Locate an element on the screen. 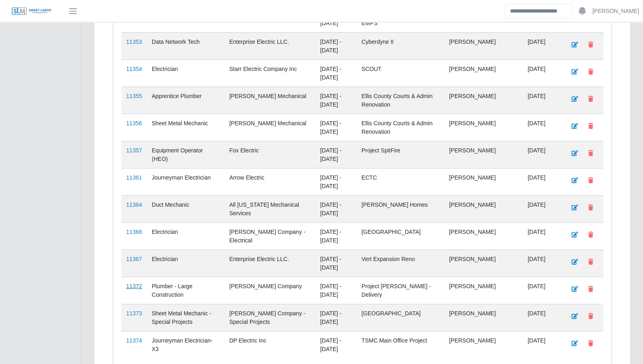 This screenshot has width=643, height=364. td: Sheet Metal Mechanic is located at coordinates (185, 128).